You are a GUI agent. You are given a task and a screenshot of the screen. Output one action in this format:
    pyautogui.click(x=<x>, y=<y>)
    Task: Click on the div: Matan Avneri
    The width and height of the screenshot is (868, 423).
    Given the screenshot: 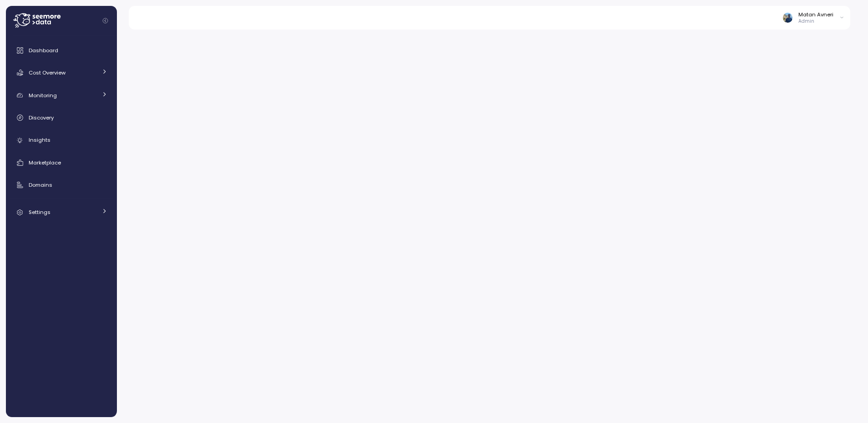 What is the action you would take?
    pyautogui.click(x=815, y=14)
    